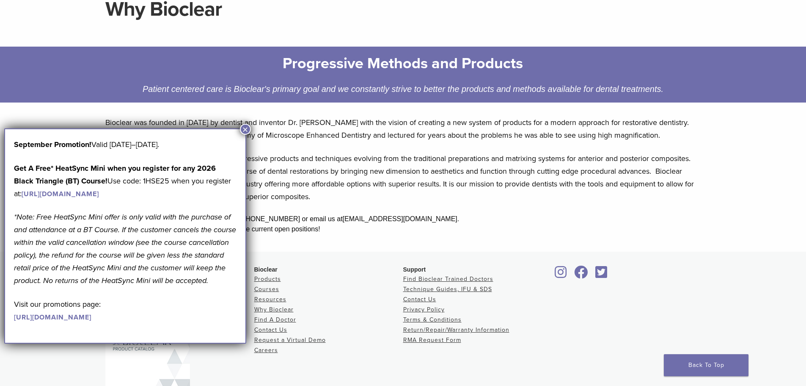 The image size is (806, 386). I want to click on div: Interested in joining our team? to see current open positions!, so click(403, 229).